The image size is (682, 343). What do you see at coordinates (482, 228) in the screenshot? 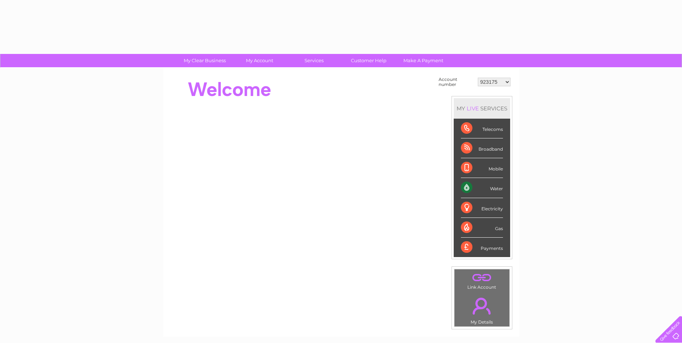
I see `div: Gas` at bounding box center [482, 228].